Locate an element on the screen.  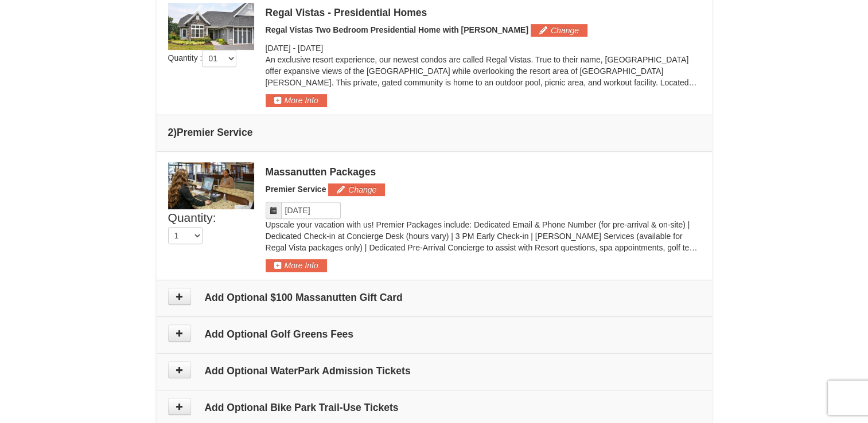
h4: Add Optional Golf Greens Fees is located at coordinates (434, 334).